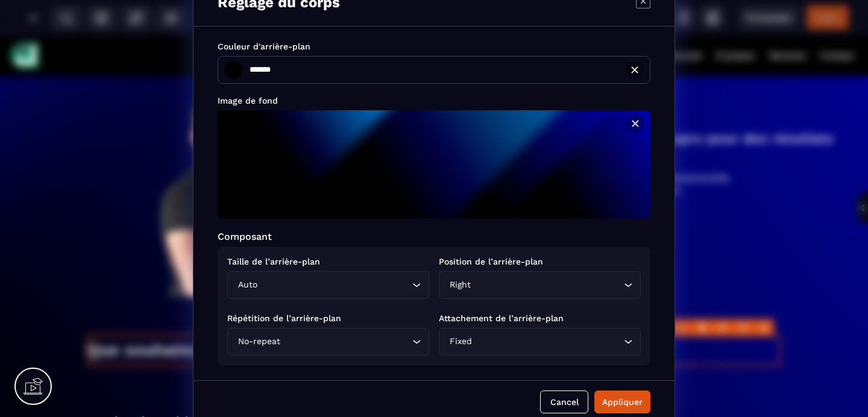 This screenshot has height=417, width=868. I want to click on p: Couleur d'arrière-plan, so click(264, 46).